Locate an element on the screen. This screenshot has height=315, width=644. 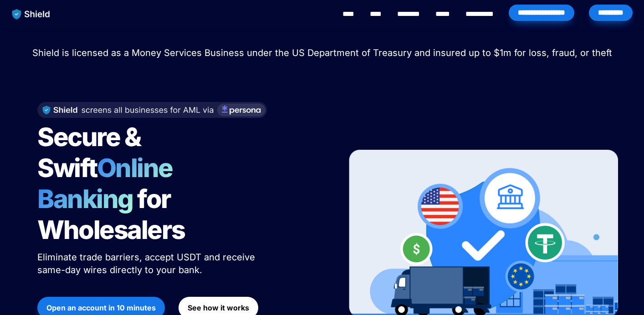
span: Secure & Swift is located at coordinates (91, 152).